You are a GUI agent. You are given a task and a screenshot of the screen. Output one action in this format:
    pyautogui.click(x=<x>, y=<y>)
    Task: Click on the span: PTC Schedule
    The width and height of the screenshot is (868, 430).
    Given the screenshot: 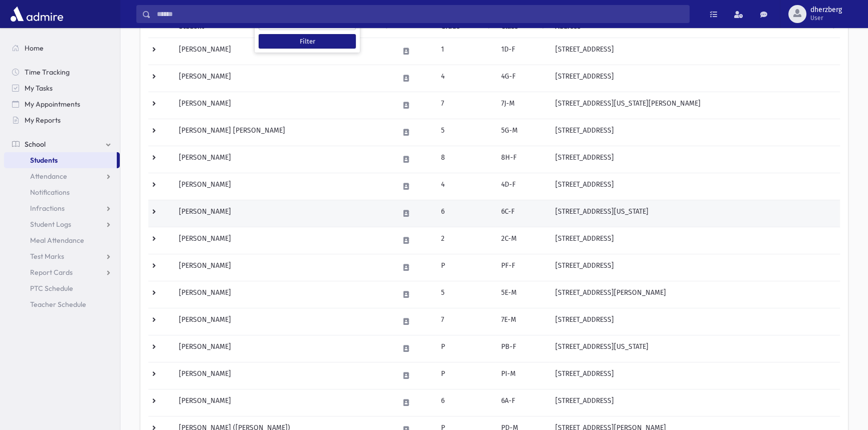 What is the action you would take?
    pyautogui.click(x=52, y=288)
    